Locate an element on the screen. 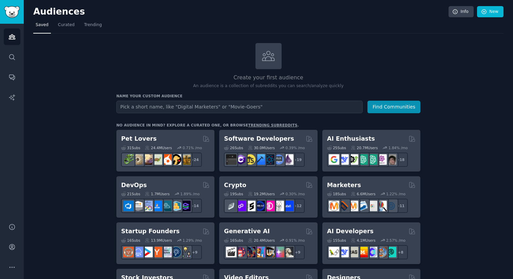 Image resolution: width=513 pixels, height=279 pixels. div: 0.39 % /mo is located at coordinates (295, 148).